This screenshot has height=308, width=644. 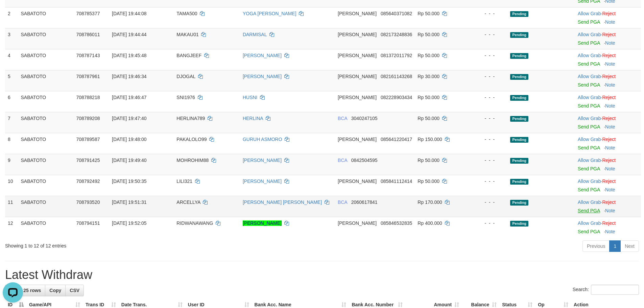 I want to click on input: Search:, so click(x=615, y=290).